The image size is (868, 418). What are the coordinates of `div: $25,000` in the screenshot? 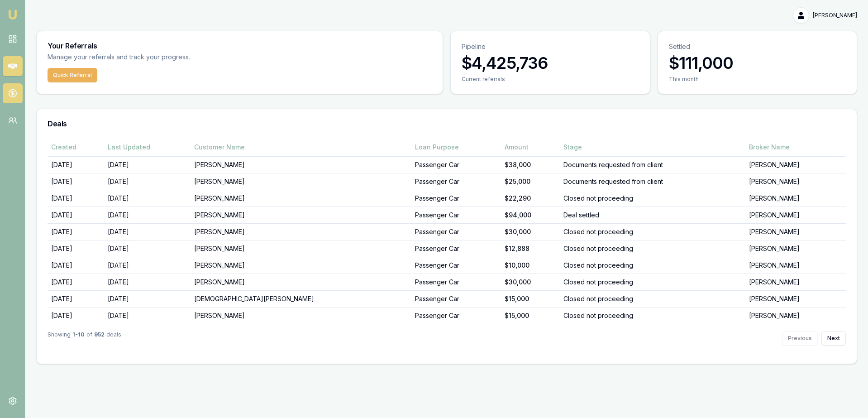 It's located at (530, 181).